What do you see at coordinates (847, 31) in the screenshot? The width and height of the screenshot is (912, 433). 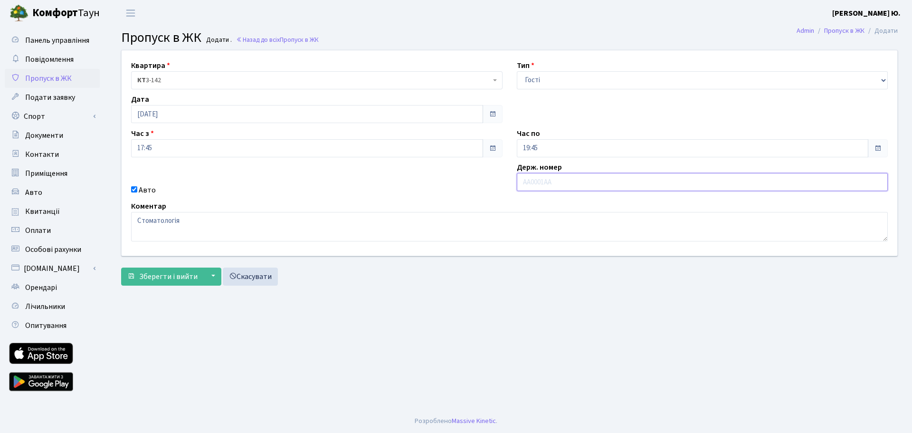 I see `nav: breadcrumb` at bounding box center [847, 31].